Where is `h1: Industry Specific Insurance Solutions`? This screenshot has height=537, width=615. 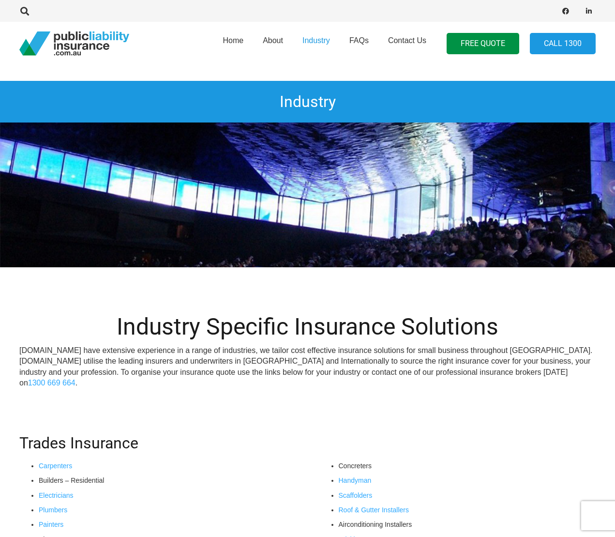
h1: Industry Specific Insurance Solutions is located at coordinates (307, 327).